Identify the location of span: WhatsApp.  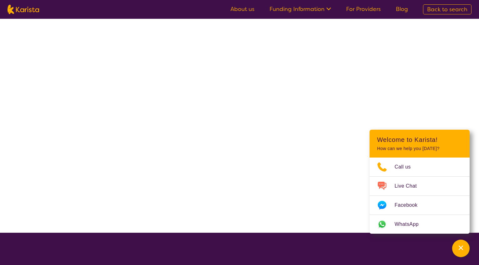
(410, 224).